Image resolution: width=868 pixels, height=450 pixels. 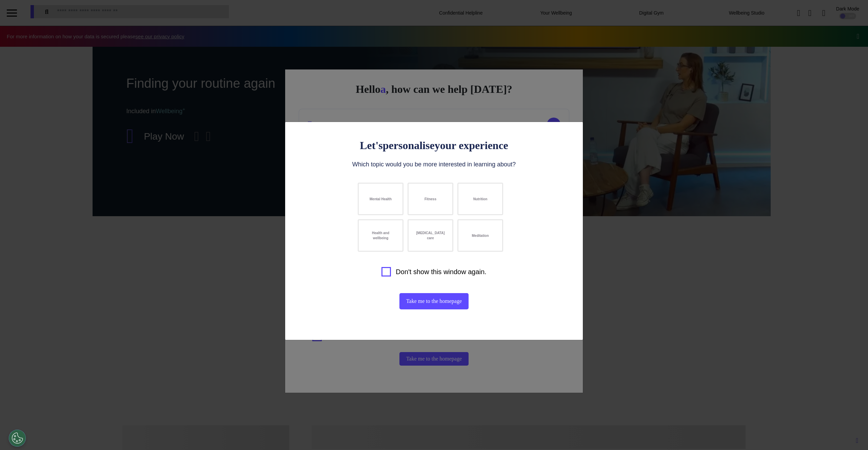 What do you see at coordinates (434, 165) in the screenshot?
I see `p: Which topic would you be more interested in learning about?` at bounding box center [434, 165].